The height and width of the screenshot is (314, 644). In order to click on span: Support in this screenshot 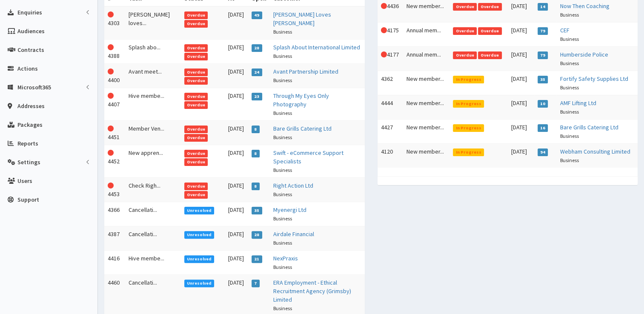, I will do `click(28, 200)`.